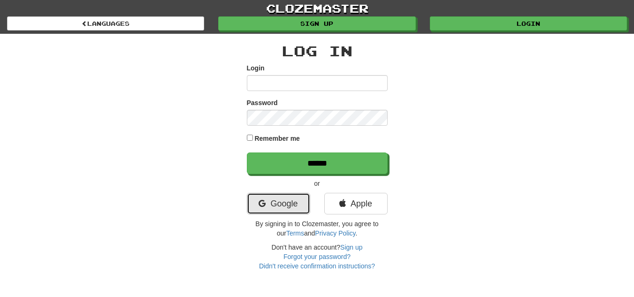 The height and width of the screenshot is (297, 634). I want to click on a: Forgot your password?, so click(317, 257).